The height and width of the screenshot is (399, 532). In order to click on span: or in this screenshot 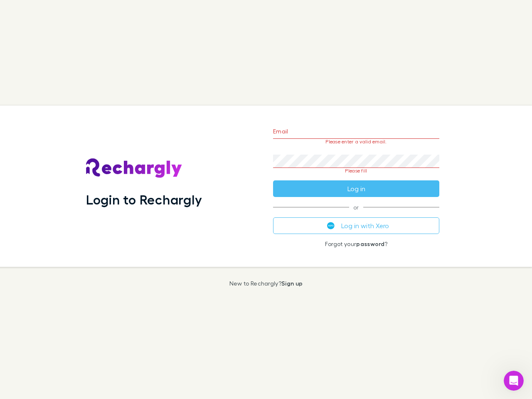, I will do `click(356, 207)`.